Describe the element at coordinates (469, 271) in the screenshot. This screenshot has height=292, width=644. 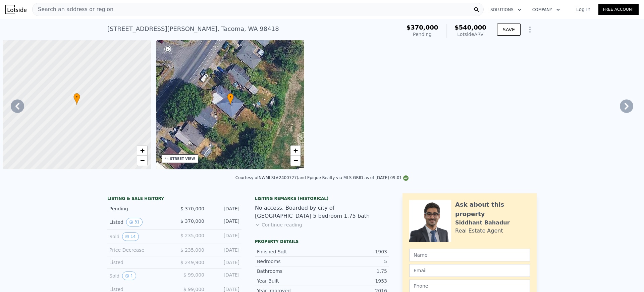
I see `input: Email` at that location.